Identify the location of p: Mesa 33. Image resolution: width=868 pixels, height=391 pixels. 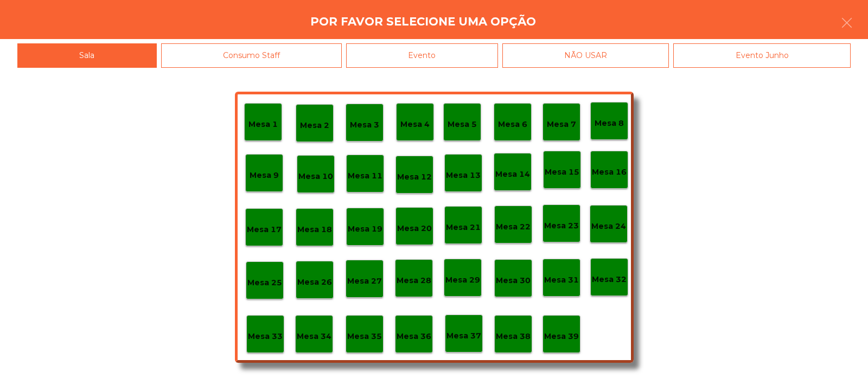
(265, 336).